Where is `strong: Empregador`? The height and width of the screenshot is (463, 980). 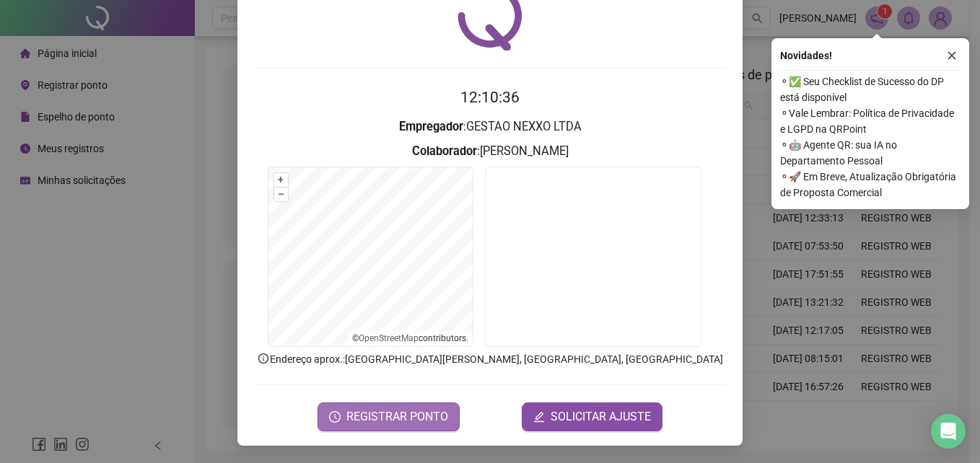 strong: Empregador is located at coordinates (430, 127).